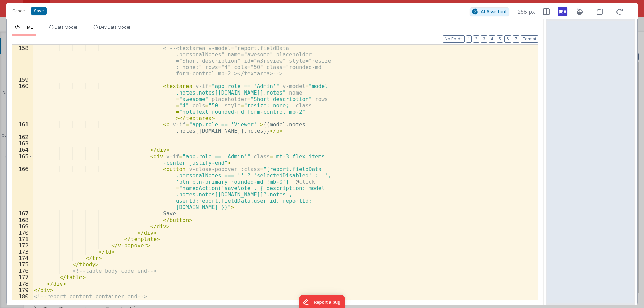 This screenshot has height=308, width=644. What do you see at coordinates (23, 233) in the screenshot?
I see `div: 170` at bounding box center [23, 233].